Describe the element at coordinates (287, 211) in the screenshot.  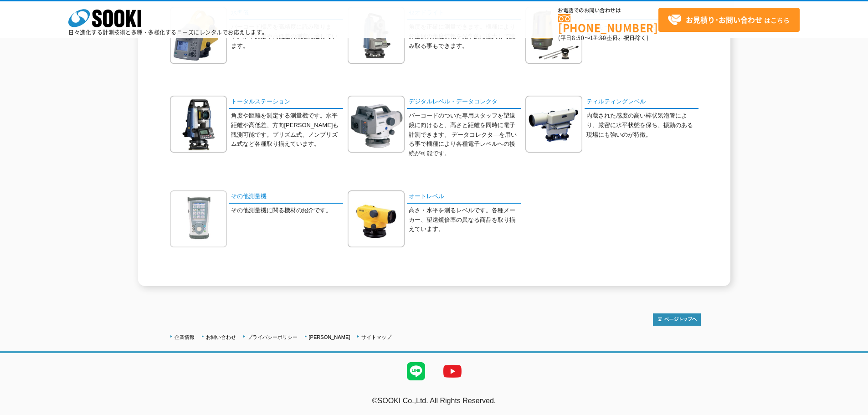
I see `p: その他測量機に関る機材の紹介です。` at that location.